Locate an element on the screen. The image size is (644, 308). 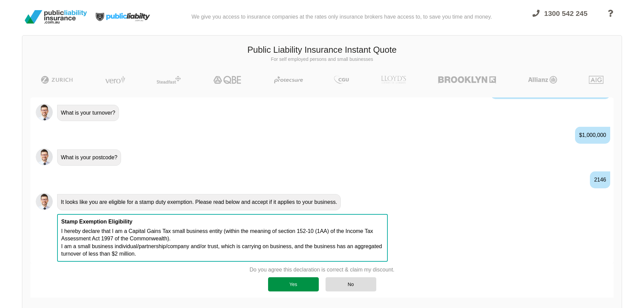
img: Vero | Public Liability Insurance is located at coordinates (115, 80).